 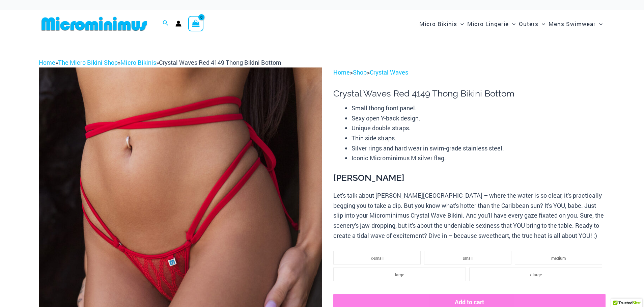 What do you see at coordinates (442, 24) in the screenshot?
I see `a: Micro BikinisMenu ToggleMenu Toggle` at bounding box center [442, 24].